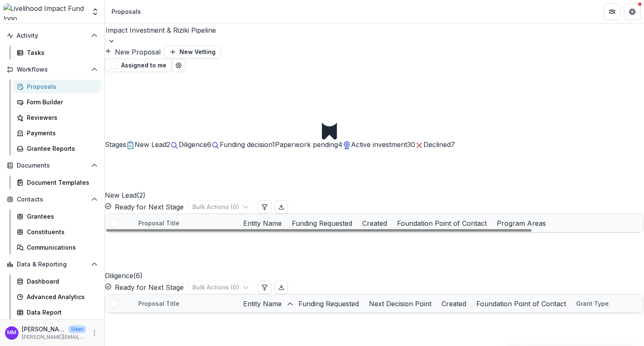  Describe the element at coordinates (61, 312) in the screenshot. I see `div: Data Report` at that location.